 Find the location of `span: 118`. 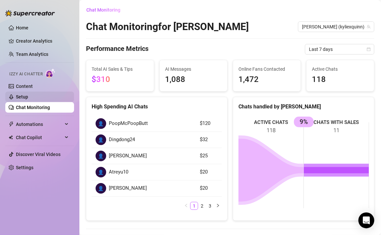

span: 118 is located at coordinates (341, 80).